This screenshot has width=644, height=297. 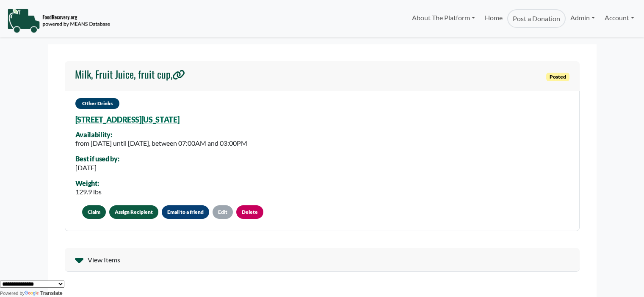 What do you see at coordinates (32, 294) in the screenshot?
I see `img: Google Translate` at bounding box center [32, 294].